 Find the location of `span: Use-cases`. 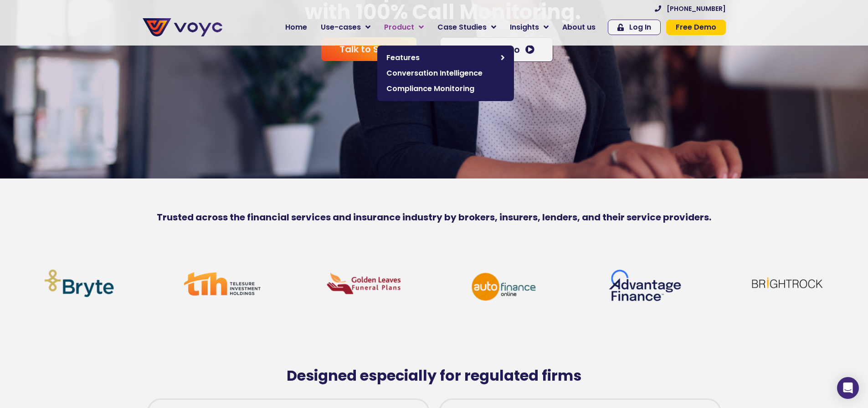

span: Use-cases is located at coordinates (340, 28).